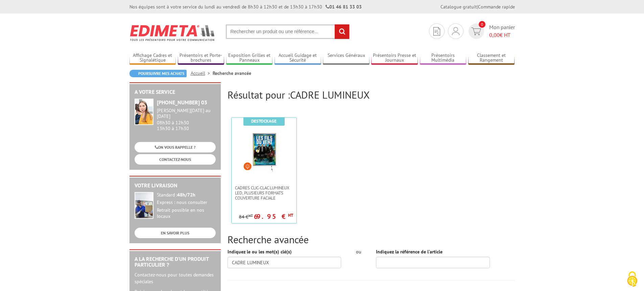 The image size is (644, 291). I want to click on h2: Votre livraison, so click(175, 185).